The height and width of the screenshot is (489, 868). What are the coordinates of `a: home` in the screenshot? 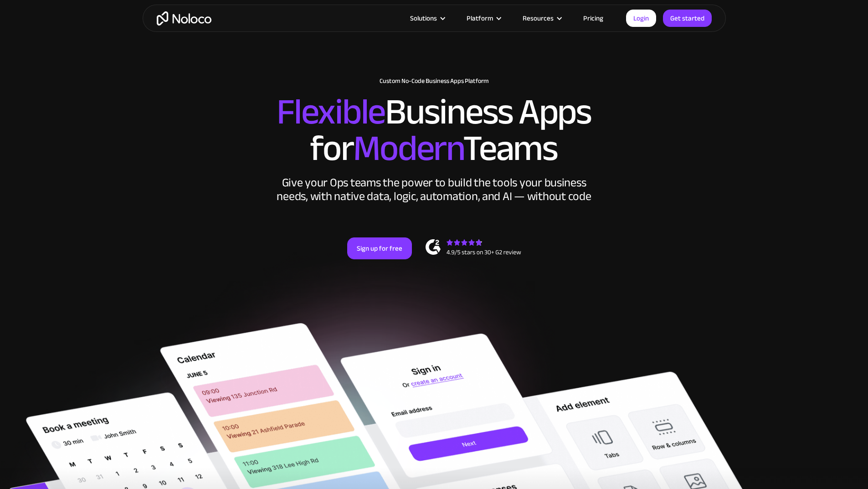 It's located at (184, 18).